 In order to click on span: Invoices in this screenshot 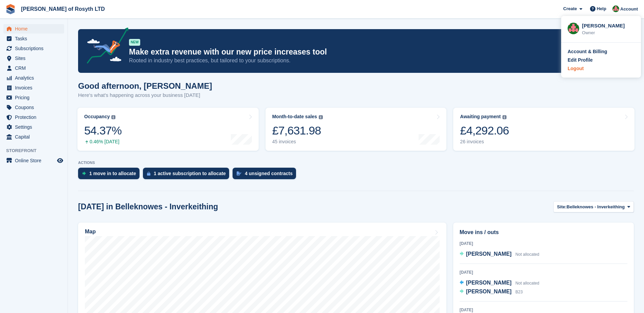, I will do `click(35, 88)`.